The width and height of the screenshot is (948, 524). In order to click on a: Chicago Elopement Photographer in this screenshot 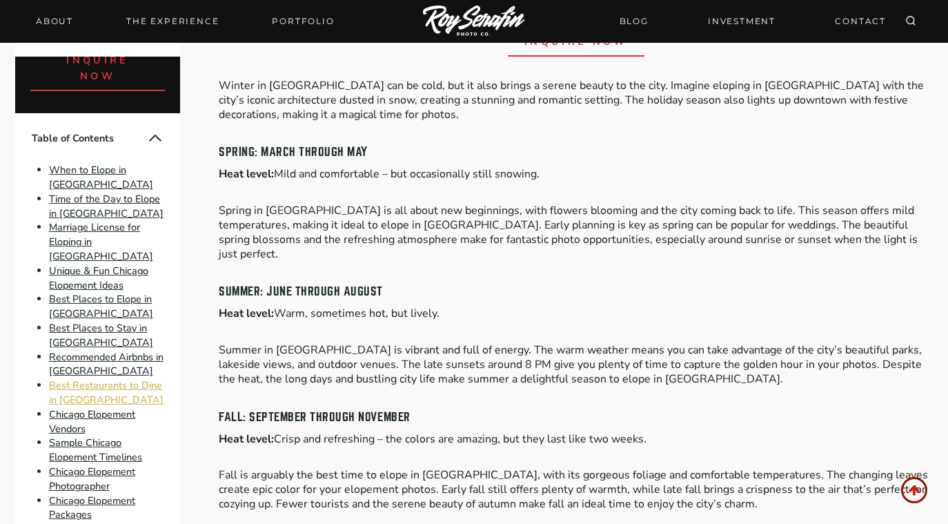, I will do `click(92, 478)`.